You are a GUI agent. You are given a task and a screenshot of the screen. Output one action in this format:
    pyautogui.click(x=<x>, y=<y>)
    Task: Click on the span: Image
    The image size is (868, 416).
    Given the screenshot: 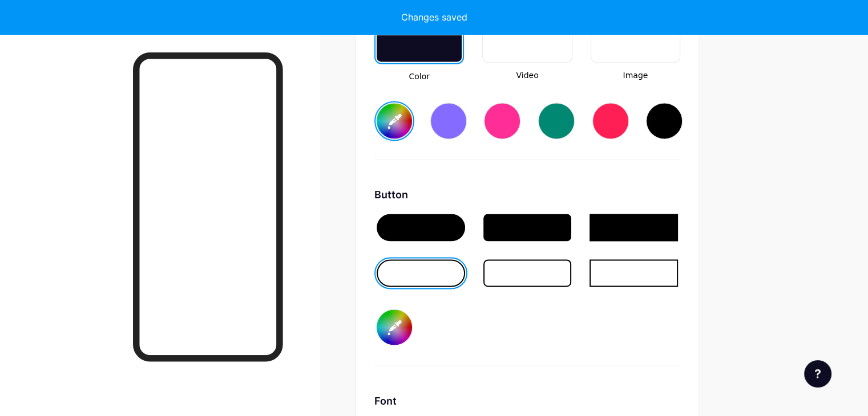 What is the action you would take?
    pyautogui.click(x=635, y=75)
    